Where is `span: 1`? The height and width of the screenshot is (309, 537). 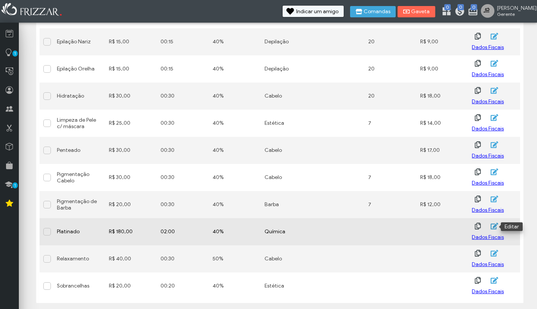
span: 1 is located at coordinates (15, 54).